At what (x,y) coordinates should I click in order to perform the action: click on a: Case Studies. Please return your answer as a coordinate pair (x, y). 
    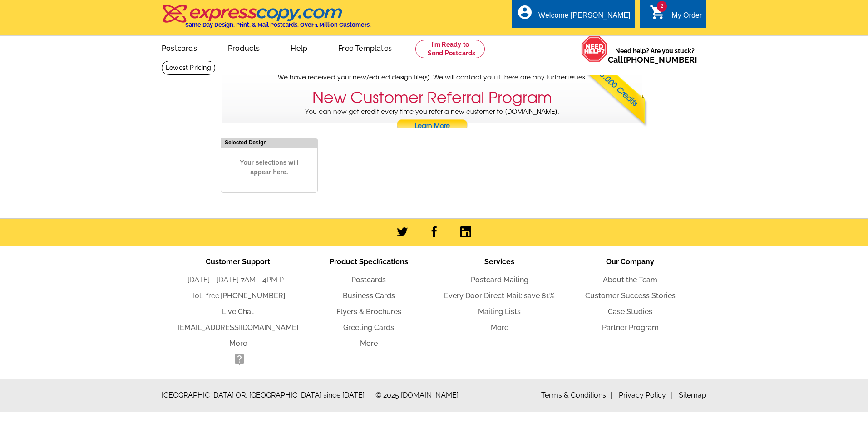
    Looking at the image, I should click on (630, 312).